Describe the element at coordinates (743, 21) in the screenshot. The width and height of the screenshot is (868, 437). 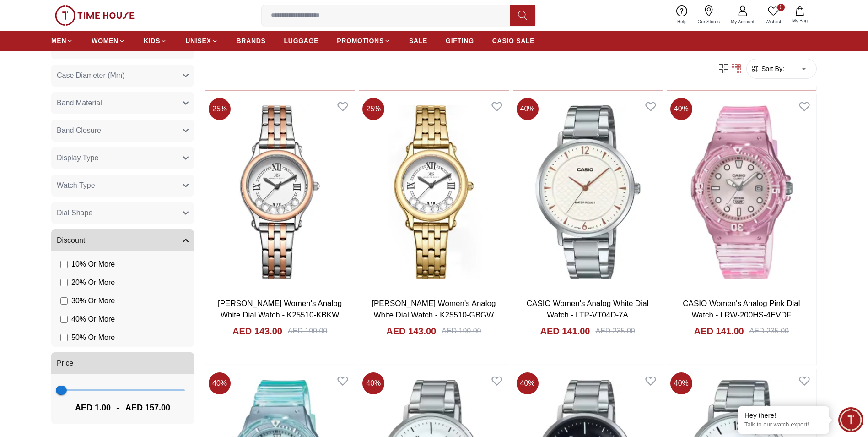
I see `span: My Account` at that location.